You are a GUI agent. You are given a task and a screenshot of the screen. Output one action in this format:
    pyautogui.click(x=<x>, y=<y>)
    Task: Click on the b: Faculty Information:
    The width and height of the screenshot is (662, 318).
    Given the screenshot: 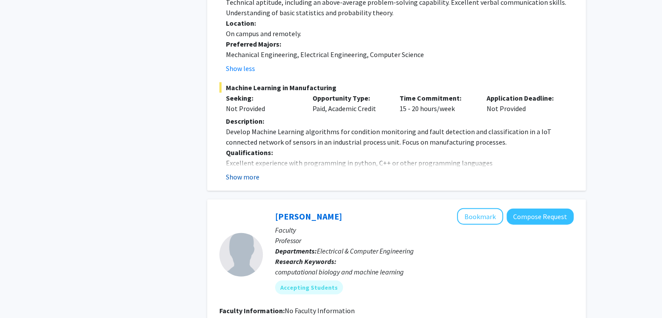 What is the action you would take?
    pyautogui.click(x=252, y=311)
    